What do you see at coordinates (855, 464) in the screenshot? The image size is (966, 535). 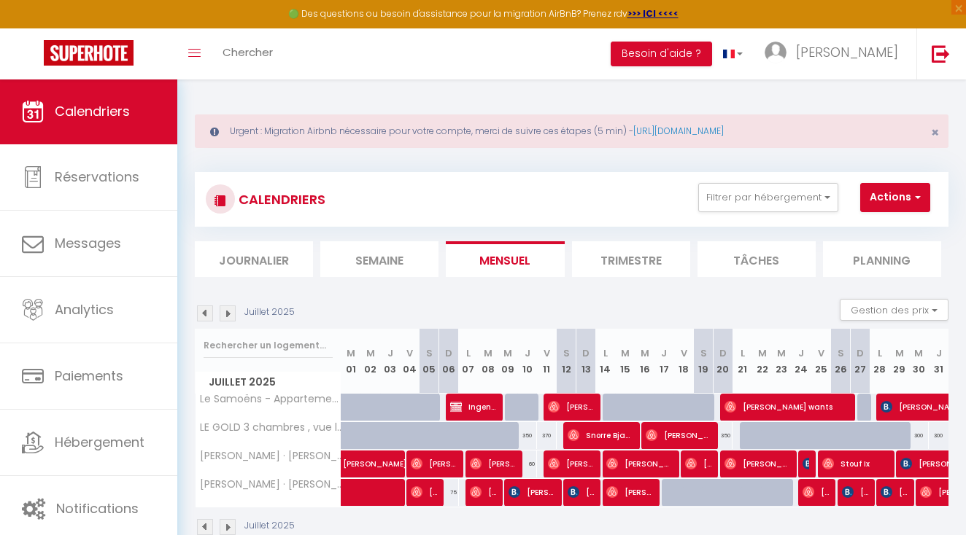 I see `span: Stouf Ix` at bounding box center [855, 464].